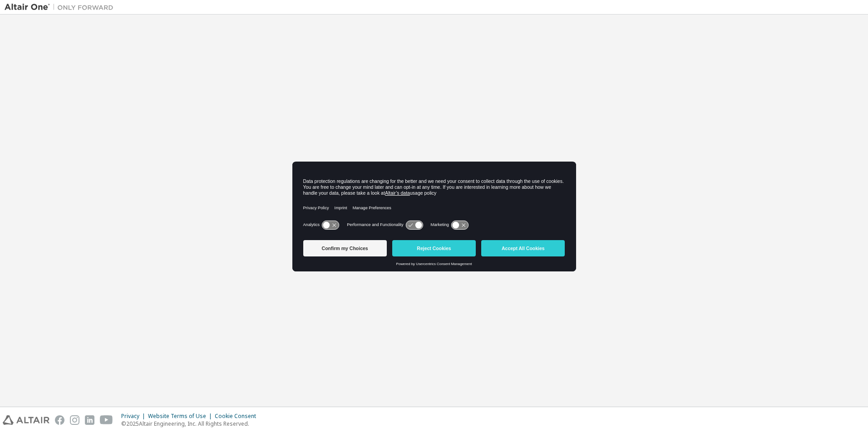  What do you see at coordinates (89, 420) in the screenshot?
I see `img: linkedin.svg` at bounding box center [89, 420].